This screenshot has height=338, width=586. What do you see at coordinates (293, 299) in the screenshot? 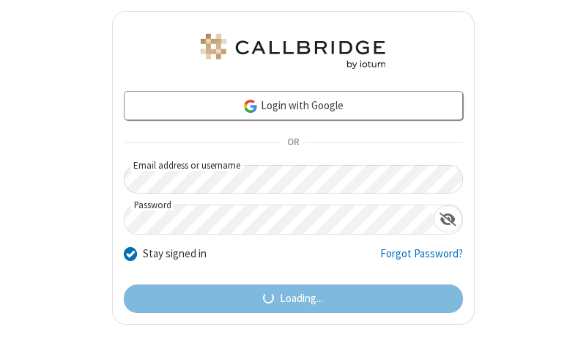
I see `button: Loading...` at bounding box center [293, 299].